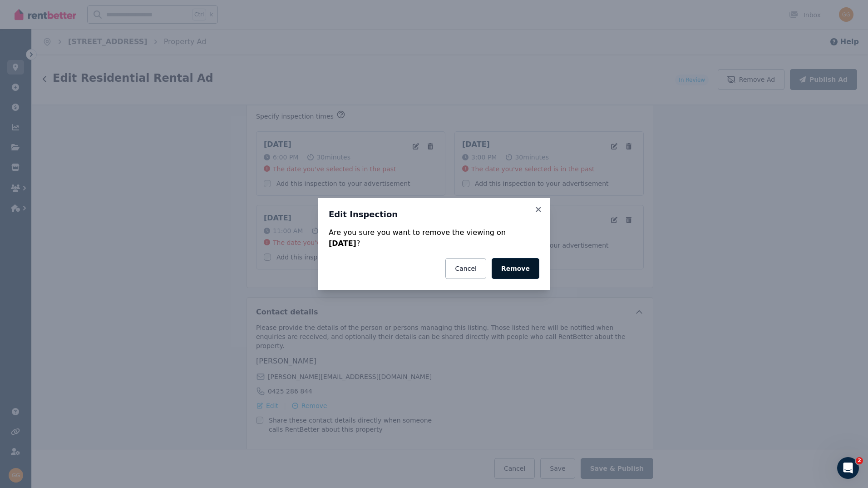  What do you see at coordinates (859, 461) in the screenshot?
I see `span: 2` at bounding box center [859, 461].